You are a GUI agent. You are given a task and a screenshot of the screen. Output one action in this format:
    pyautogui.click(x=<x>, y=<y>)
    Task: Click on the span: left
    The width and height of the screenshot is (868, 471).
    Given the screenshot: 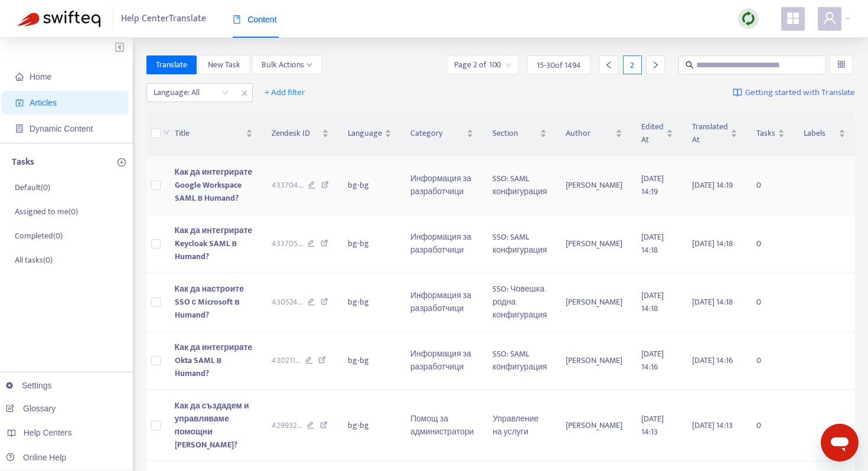 What is the action you would take?
    pyautogui.click(x=609, y=65)
    